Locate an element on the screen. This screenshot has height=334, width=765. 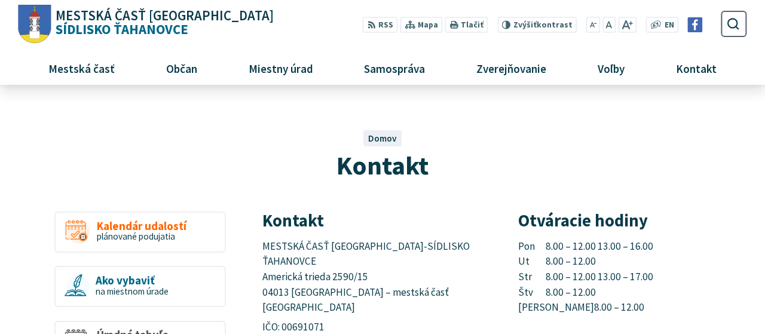
a: Miestny úrad is located at coordinates (280, 68).